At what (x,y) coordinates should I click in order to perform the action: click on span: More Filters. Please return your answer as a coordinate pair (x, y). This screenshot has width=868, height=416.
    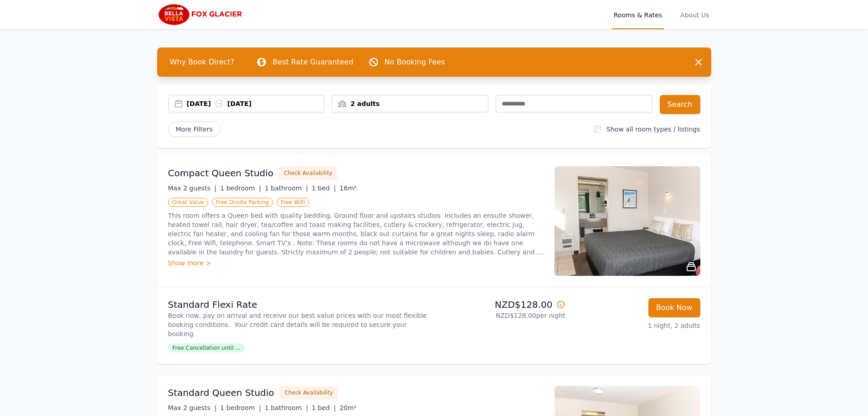
    Looking at the image, I should click on (194, 129).